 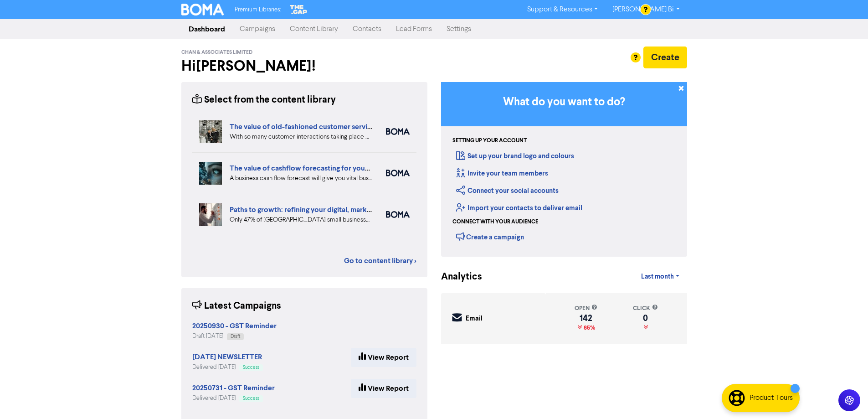 What do you see at coordinates (234, 327) in the screenshot?
I see `a: 20250930 - GST Reminder` at bounding box center [234, 327].